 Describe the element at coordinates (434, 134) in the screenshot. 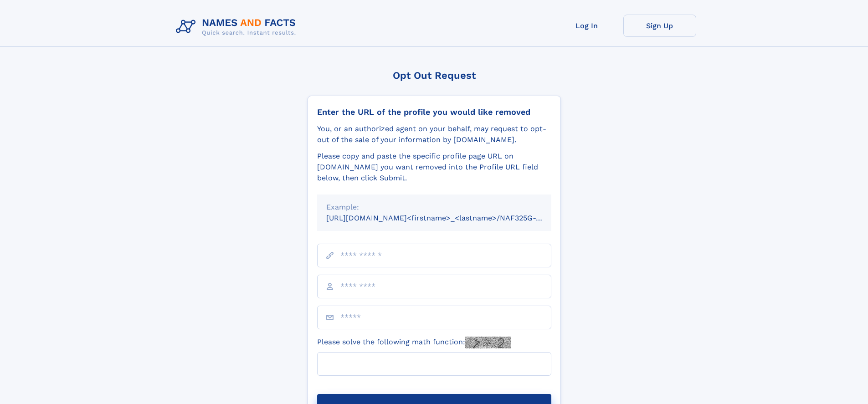

I see `div: You, or an authorized agent on your behalf, may request to opt-out of the sale of your informatio...` at that location.